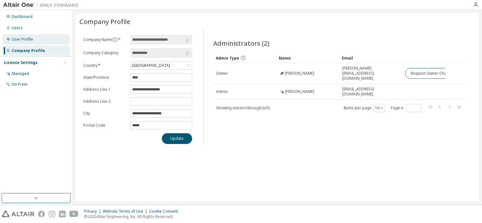 This screenshot has height=223, width=482. Describe the element at coordinates (133, 217) in the screenshot. I see `p: © 2025 Altair Engineering, Inc. All Rights Reserved.` at that location.